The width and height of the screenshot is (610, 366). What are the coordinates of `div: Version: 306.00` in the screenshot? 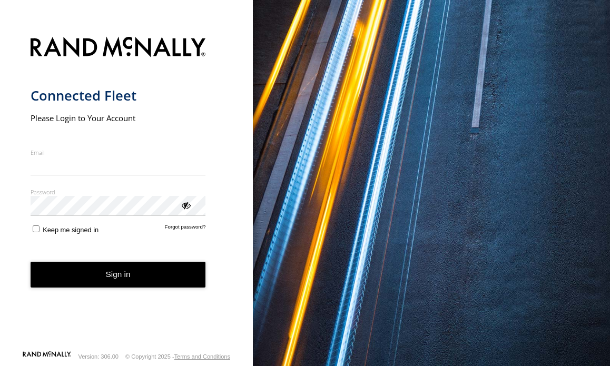 It's located at (98, 356).